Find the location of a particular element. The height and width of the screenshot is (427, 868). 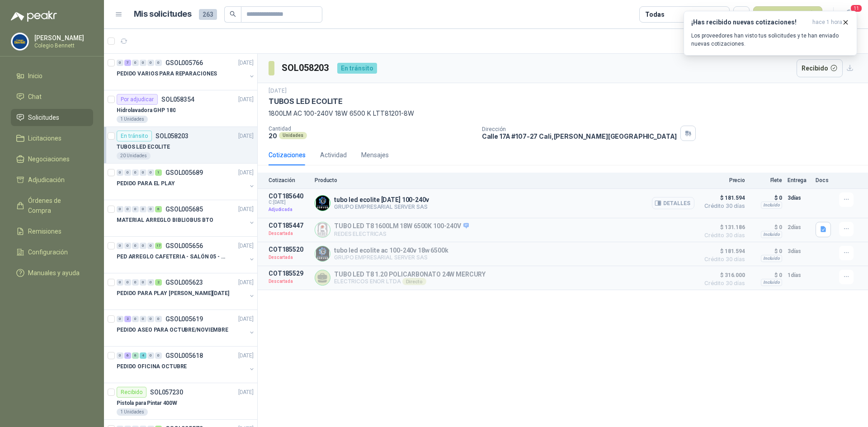

h3: ¡Has recibido nuevas cotizaciones! is located at coordinates (750, 22).